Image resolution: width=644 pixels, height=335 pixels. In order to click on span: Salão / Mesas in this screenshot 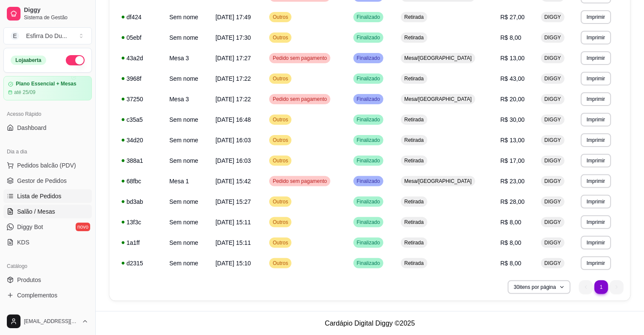, I will do `click(36, 212)`.